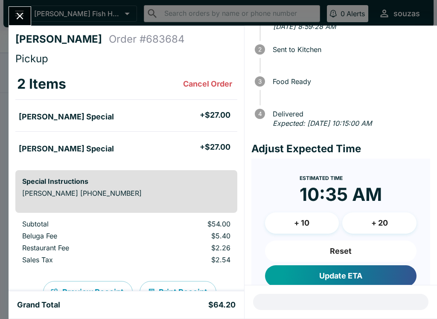 This screenshot has width=437, height=319. I want to click on text: 2, so click(260, 50).